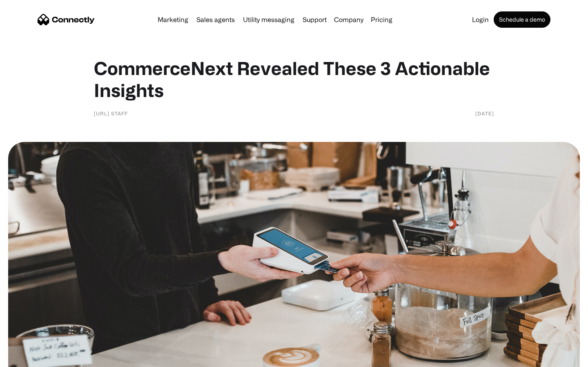 The height and width of the screenshot is (367, 588). What do you see at coordinates (33, 359) in the screenshot?
I see `ul: Language list` at bounding box center [33, 359].